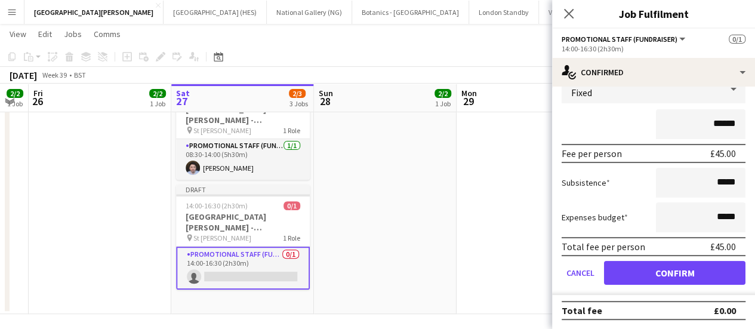  I want to click on span: View, so click(18, 34).